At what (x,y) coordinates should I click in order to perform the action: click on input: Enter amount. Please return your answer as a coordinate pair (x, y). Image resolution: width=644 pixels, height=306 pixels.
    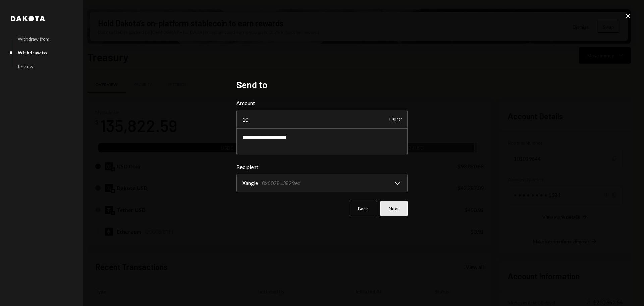
    Looking at the image, I should click on (322, 119).